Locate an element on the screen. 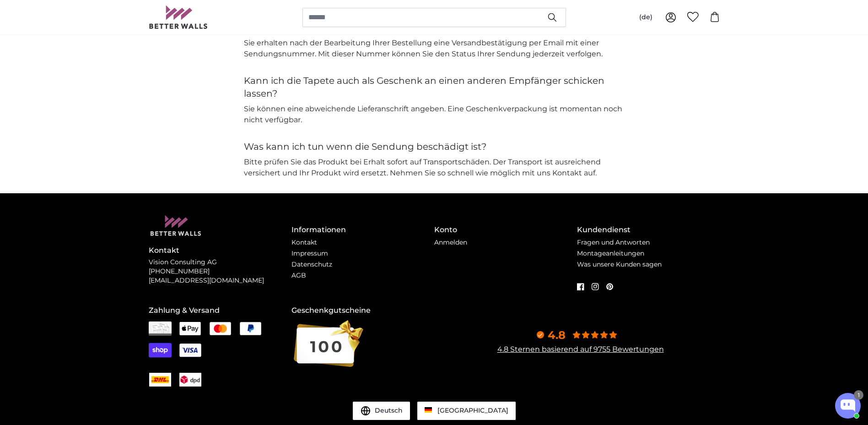 The height and width of the screenshot is (425, 868). p: Bitte prüfen Sie das Produkt bei Erhalt sofort auf Transportschäden. Der Transport ist ausreichen... is located at coordinates (434, 168).